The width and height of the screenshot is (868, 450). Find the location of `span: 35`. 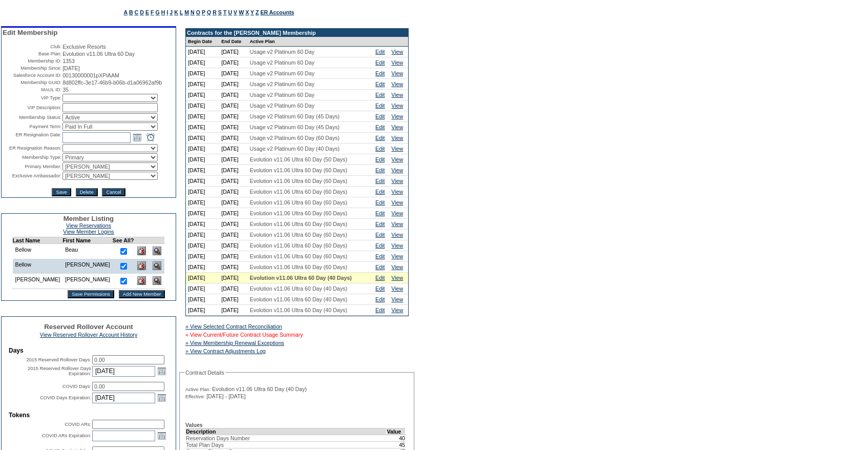

span: 35 is located at coordinates (66, 90).